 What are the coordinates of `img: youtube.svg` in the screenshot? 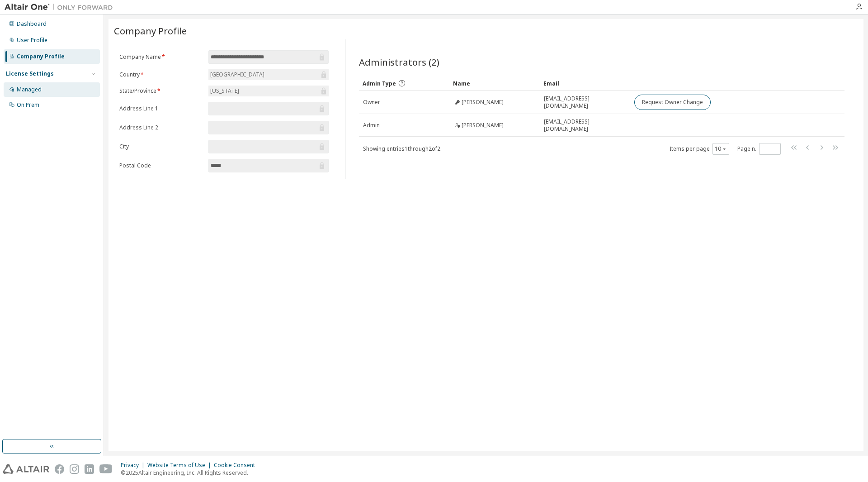 It's located at (105, 469).